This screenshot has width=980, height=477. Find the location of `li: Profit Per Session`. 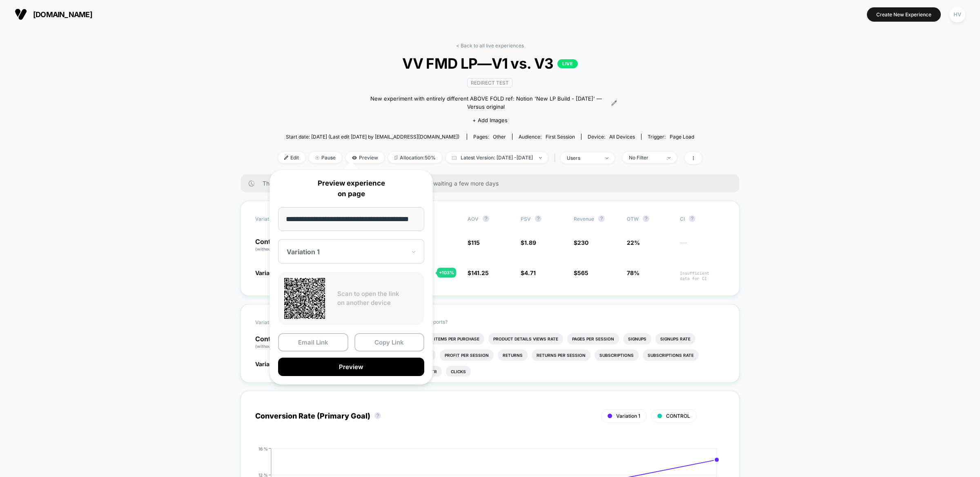

li: Profit Per Session is located at coordinates (467, 355).